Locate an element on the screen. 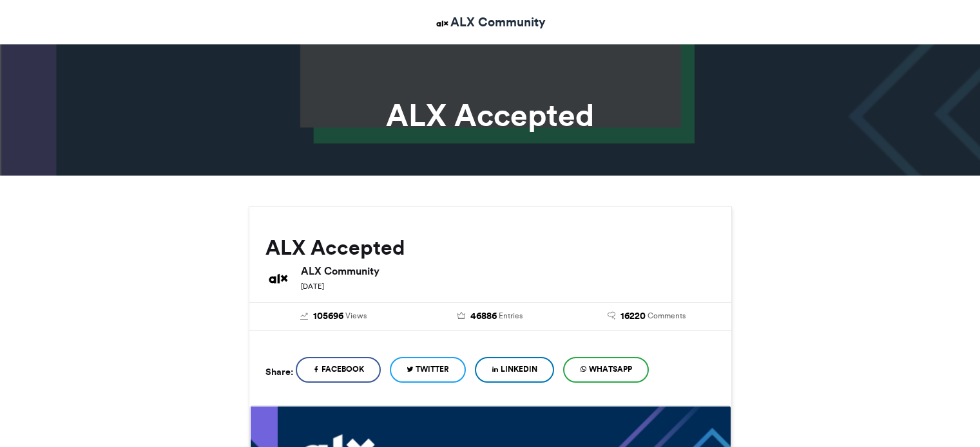  span: WhatsApp is located at coordinates (610, 369).